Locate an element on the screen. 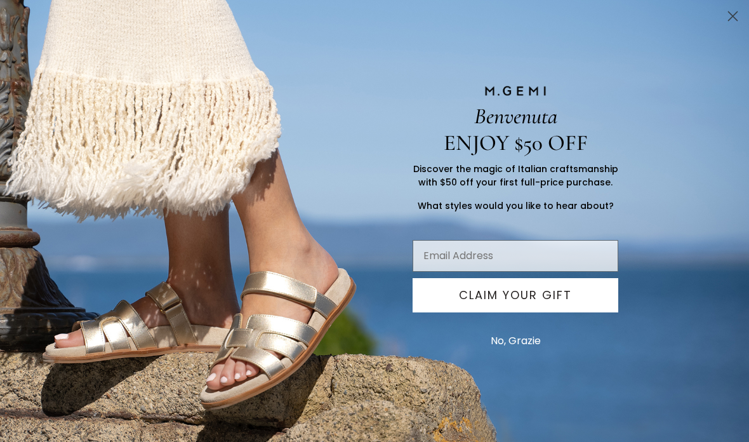 This screenshot has height=442, width=749. span: ENJOY $50 OFF is located at coordinates (516, 143).